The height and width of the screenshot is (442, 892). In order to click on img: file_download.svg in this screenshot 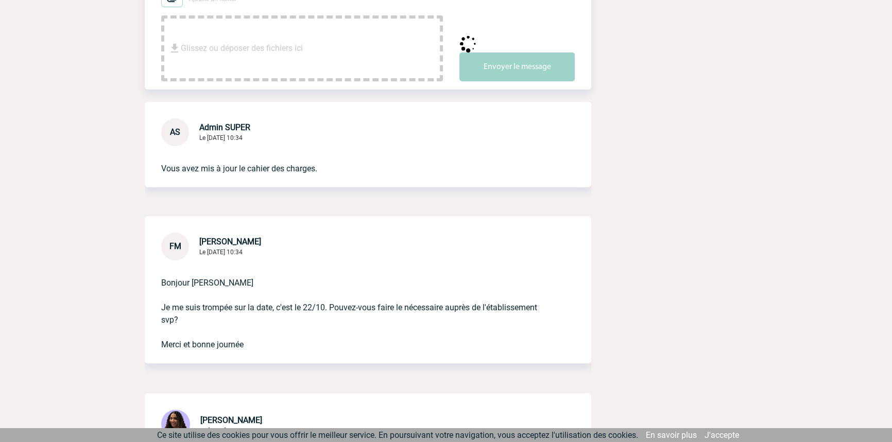, I will do `click(175, 48)`.